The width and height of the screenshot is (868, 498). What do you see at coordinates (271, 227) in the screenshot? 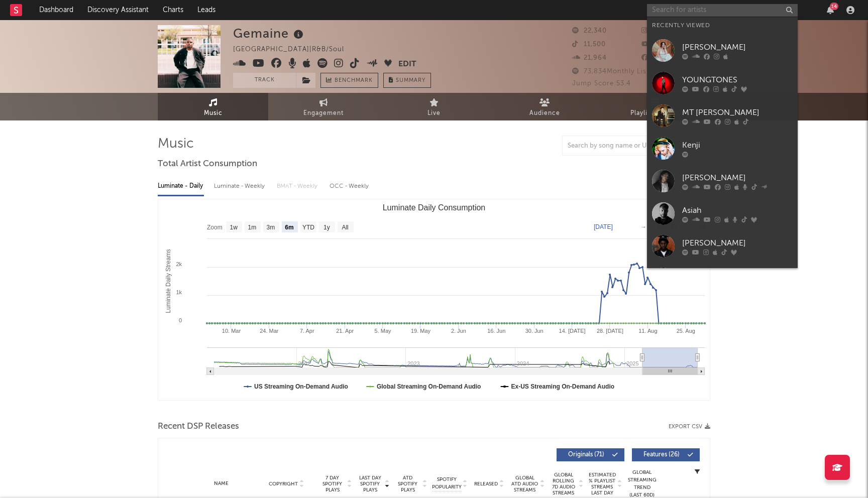
I see `text: 3m` at bounding box center [271, 227].